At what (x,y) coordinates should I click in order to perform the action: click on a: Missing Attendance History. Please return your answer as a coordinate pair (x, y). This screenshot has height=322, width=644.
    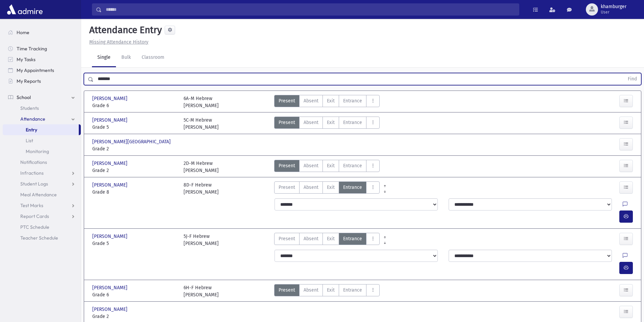
    Looking at the image, I should click on (118, 42).